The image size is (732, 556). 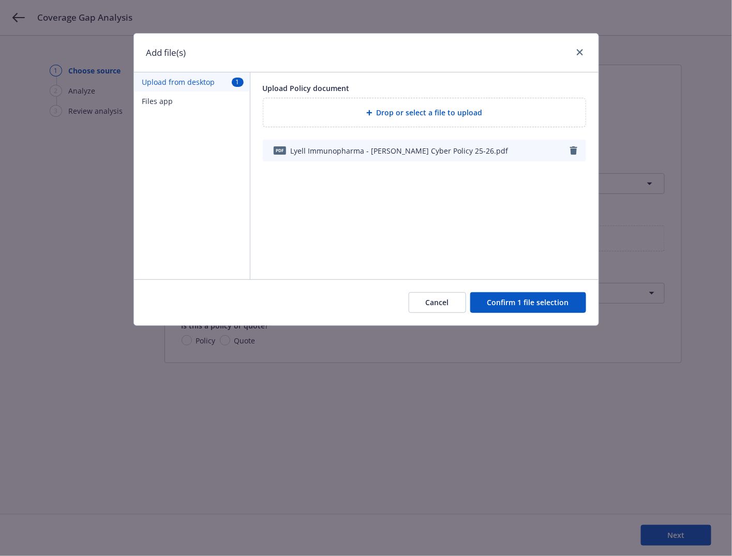 I want to click on a: close, so click(x=580, y=52).